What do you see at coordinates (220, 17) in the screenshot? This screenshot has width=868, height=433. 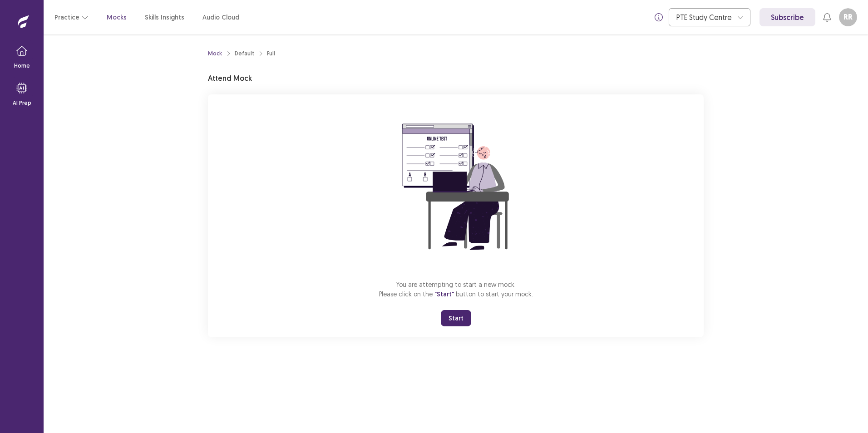 I see `p: Audio Cloud` at bounding box center [220, 17].